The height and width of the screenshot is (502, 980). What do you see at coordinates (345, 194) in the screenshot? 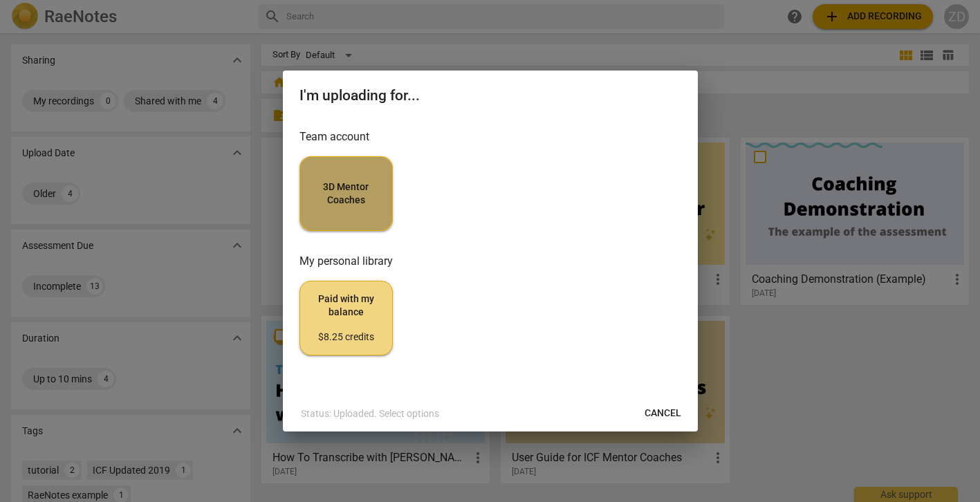
I see `button: 3D Mentor Coaches` at bounding box center [345, 194].